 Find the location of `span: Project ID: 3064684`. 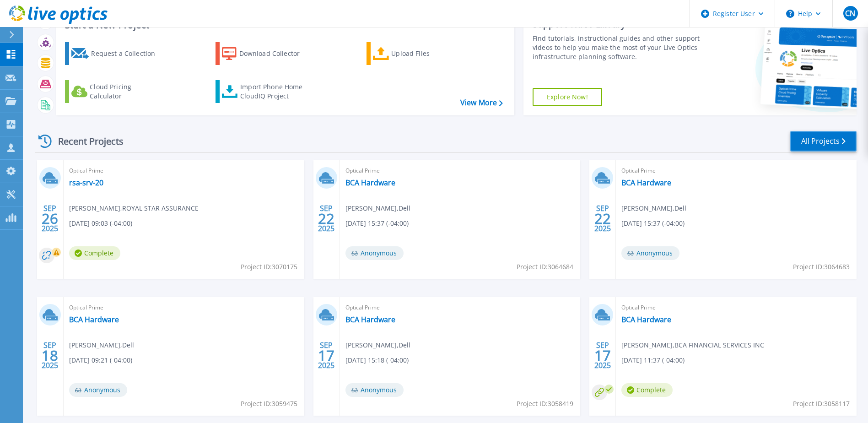

span: Project ID: 3064684 is located at coordinates (545, 267).